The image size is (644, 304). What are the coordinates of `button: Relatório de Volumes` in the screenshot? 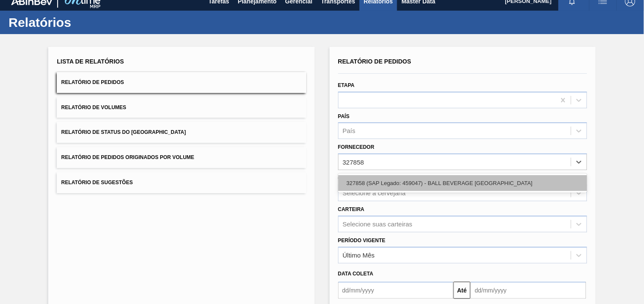 It's located at (181, 108).